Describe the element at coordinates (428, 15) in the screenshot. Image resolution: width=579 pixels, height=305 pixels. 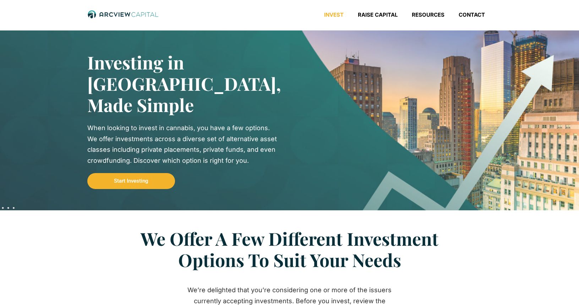
I see `a: Resources` at that location.